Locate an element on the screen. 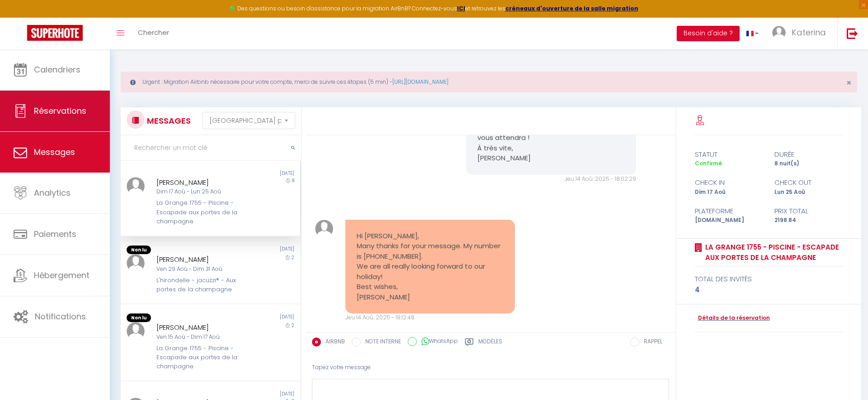 Image resolution: width=868 pixels, height=400 pixels. span: Analytics is located at coordinates (52, 192).